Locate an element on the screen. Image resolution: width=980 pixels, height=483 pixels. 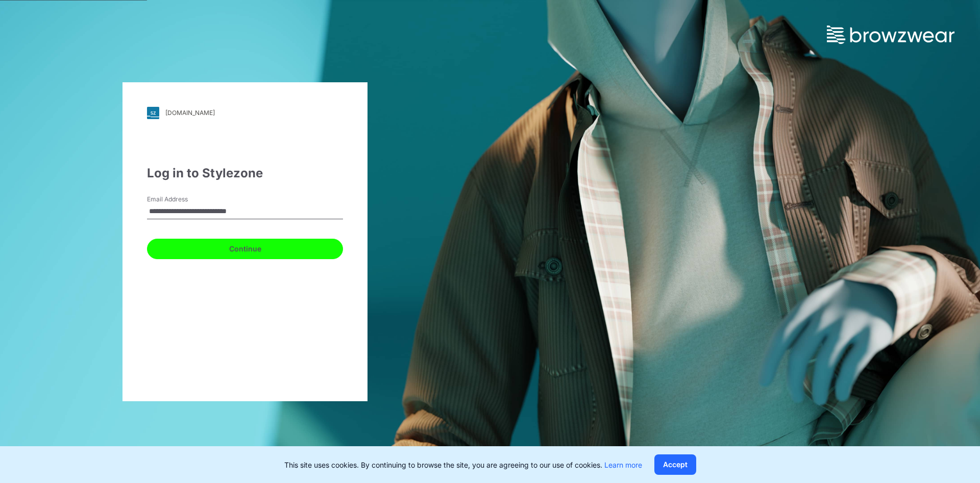
label: Email Address is located at coordinates (183, 199).